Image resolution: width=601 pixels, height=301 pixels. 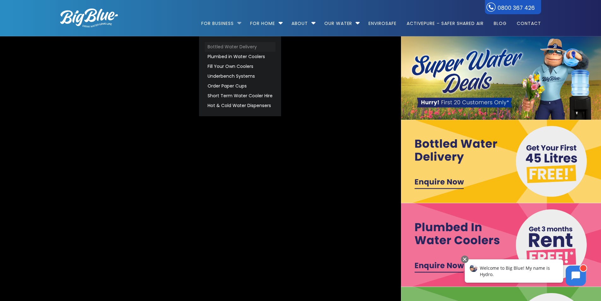 What do you see at coordinates (240, 86) in the screenshot?
I see `a: Order Paper Cups` at bounding box center [240, 86].